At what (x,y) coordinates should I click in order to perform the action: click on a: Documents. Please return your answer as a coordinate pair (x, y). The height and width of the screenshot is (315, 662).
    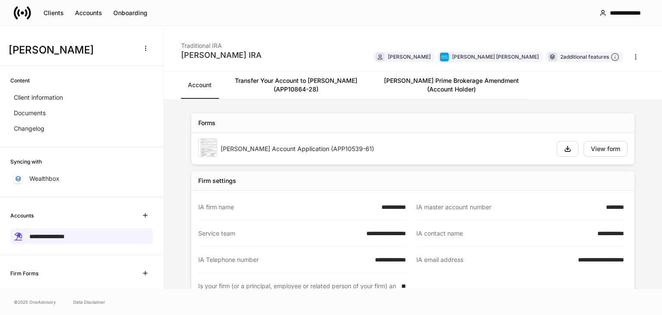
    Looking at the image, I should click on (81, 113).